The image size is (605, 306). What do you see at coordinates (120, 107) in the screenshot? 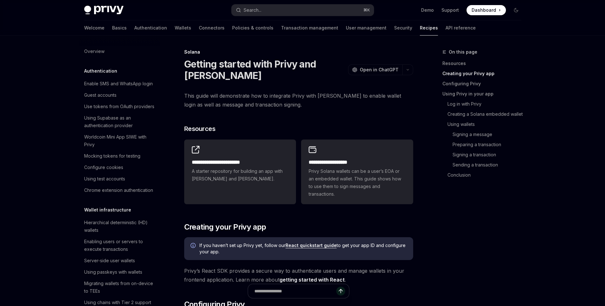
I see `a: Use tokens from OAuth providers` at bounding box center [120, 107].